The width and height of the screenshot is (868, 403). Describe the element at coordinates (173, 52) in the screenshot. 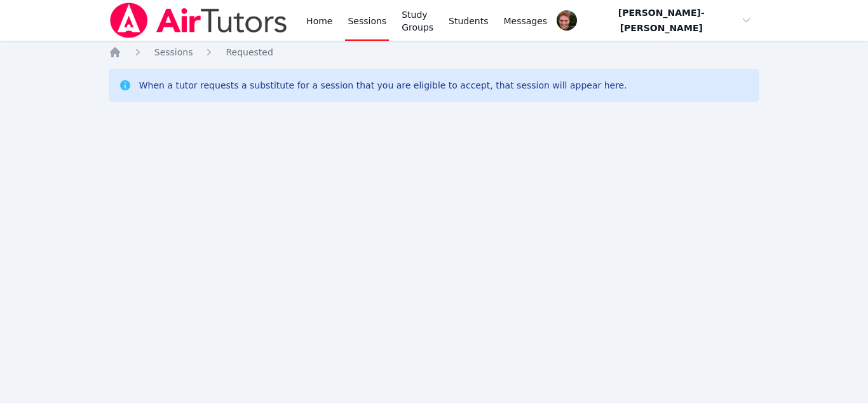

I see `a: Sessions` at that location.